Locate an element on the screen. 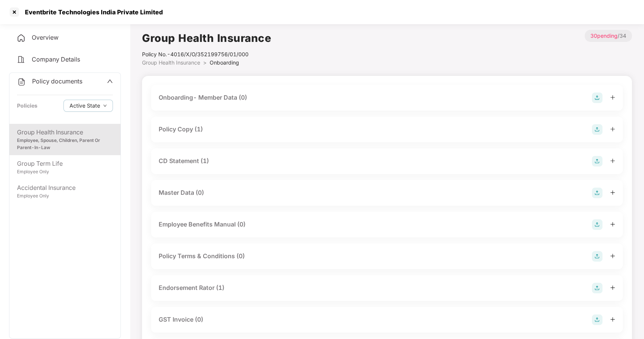  div: Endorsement Rator (1) is located at coordinates (192, 288).